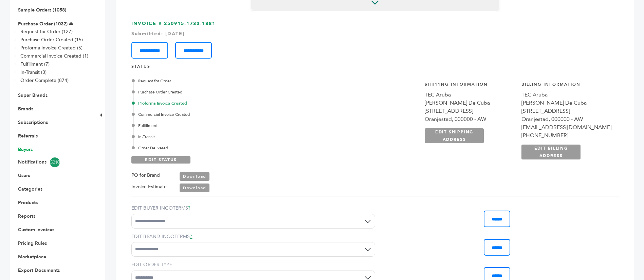 The image size is (644, 280). I want to click on a: Purchase Order (1032), so click(42, 24).